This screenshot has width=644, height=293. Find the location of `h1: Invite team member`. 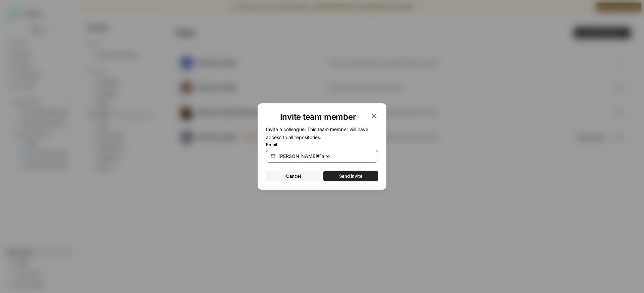

h1: Invite team member is located at coordinates (318, 117).